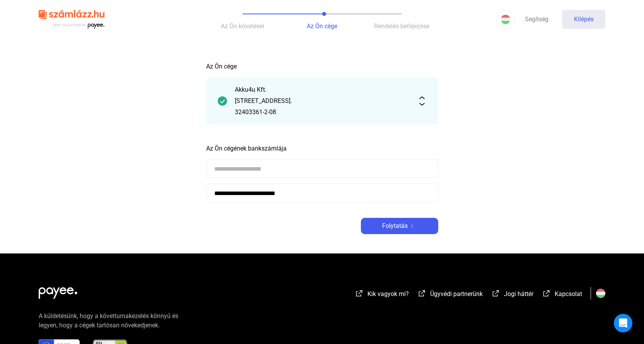  What do you see at coordinates (536, 19) in the screenshot?
I see `a: Segítség` at bounding box center [536, 19].